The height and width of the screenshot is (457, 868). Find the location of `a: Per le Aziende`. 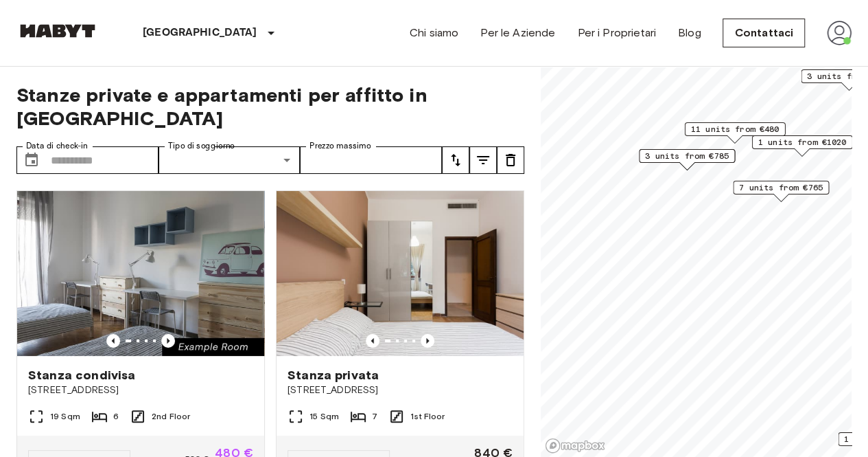

a: Per le Aziende is located at coordinates (517, 33).